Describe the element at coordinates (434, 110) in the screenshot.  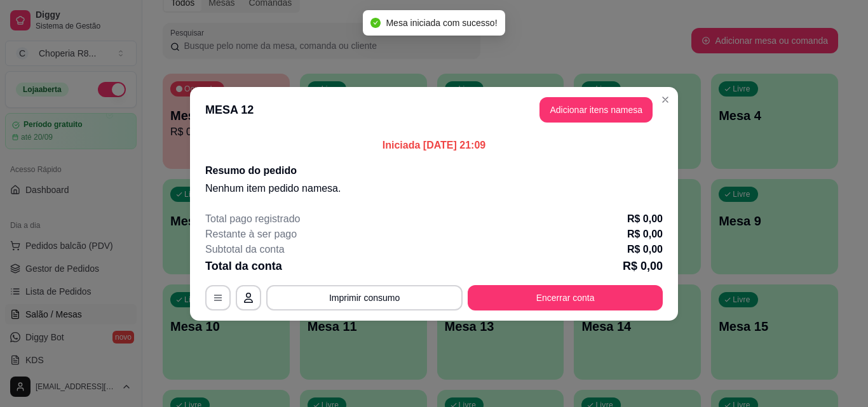
I see `header: MESA 12` at that location.